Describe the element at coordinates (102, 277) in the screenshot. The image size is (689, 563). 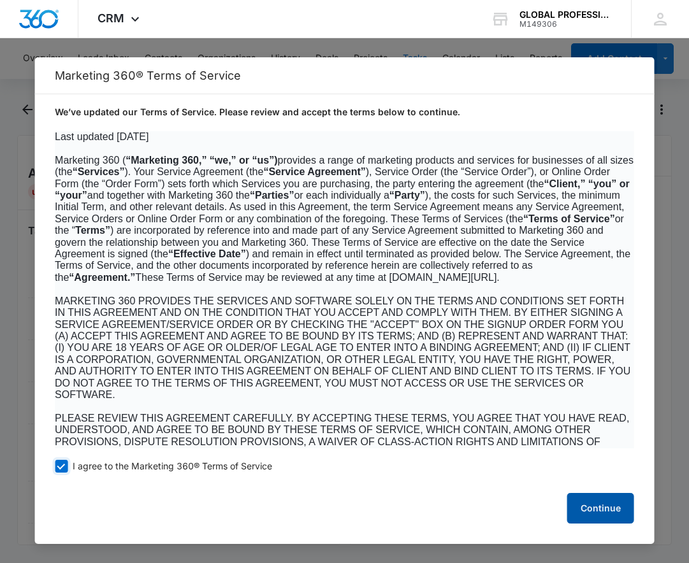
I see `b: “Agreement.”` at that location.